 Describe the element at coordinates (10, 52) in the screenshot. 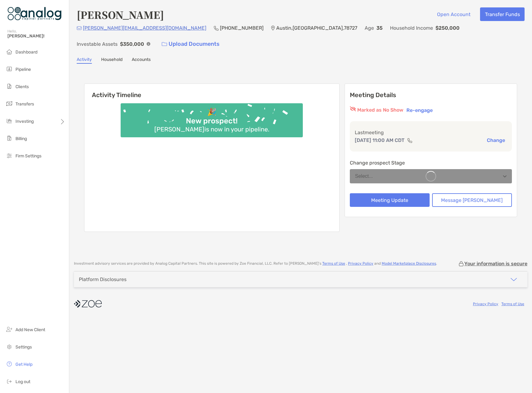

I see `img: dashboard icon` at that location.